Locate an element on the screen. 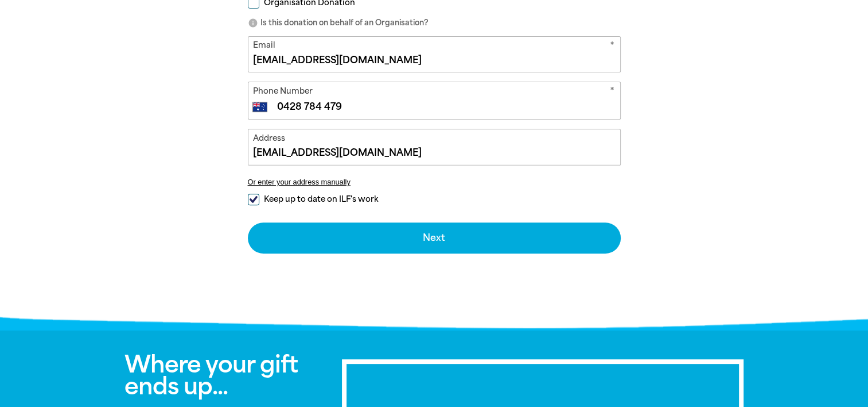 The height and width of the screenshot is (407, 868). p: Is this donation on behalf of an Organisation? is located at coordinates (434, 23).